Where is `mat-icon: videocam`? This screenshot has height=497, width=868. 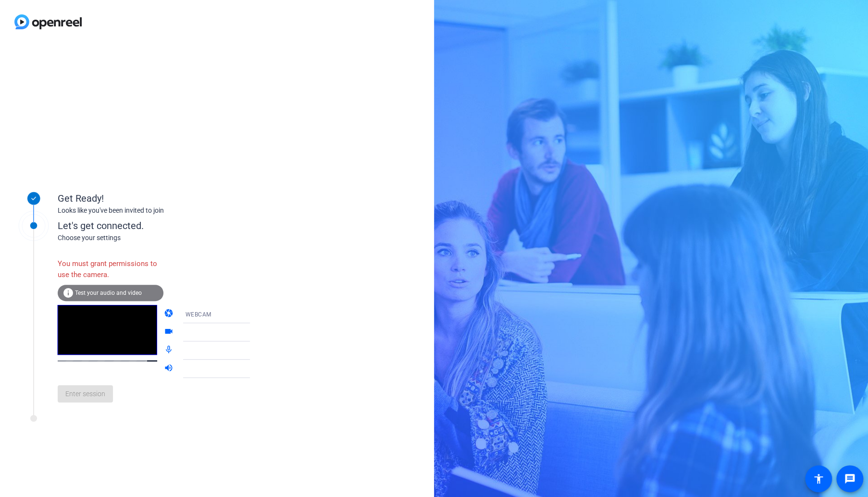 mat-icon: videocam is located at coordinates (169, 333).